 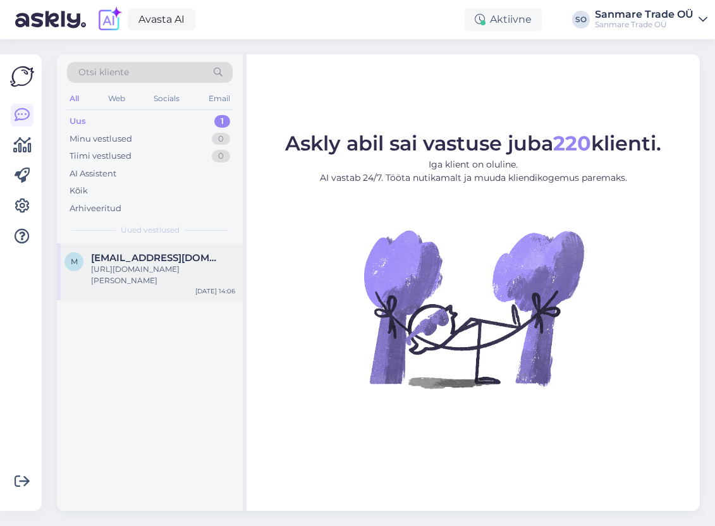 I want to click on div: Tiimi vestlused, so click(x=101, y=156).